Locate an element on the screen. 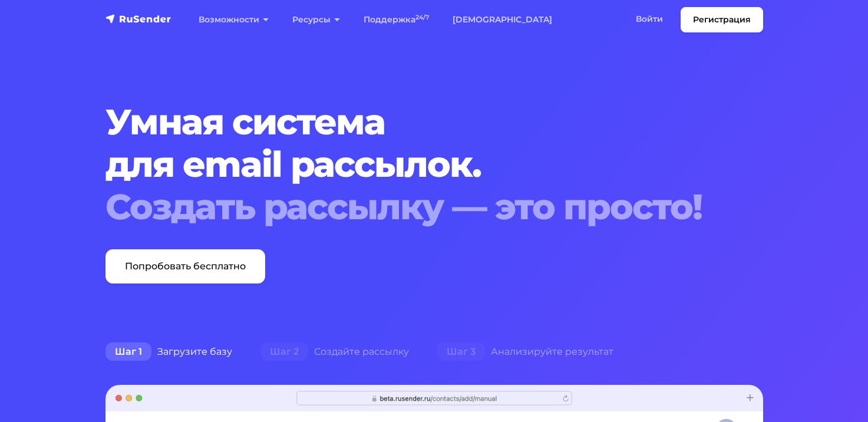 This screenshot has height=422, width=868. span: Шаг 3 is located at coordinates (461, 351).